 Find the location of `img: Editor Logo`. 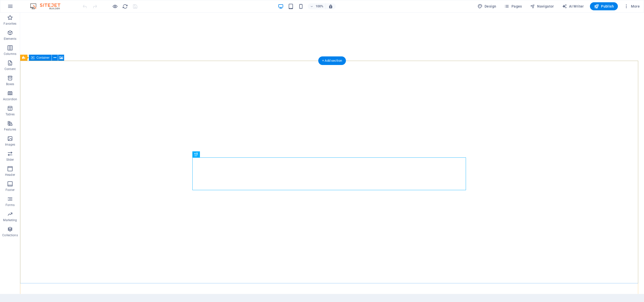

img: Editor Logo is located at coordinates (48, 6).